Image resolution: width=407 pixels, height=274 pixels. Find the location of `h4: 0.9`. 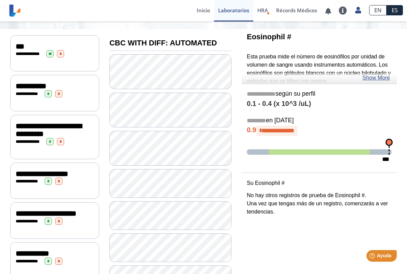

h4: 0.9 is located at coordinates (319, 131).